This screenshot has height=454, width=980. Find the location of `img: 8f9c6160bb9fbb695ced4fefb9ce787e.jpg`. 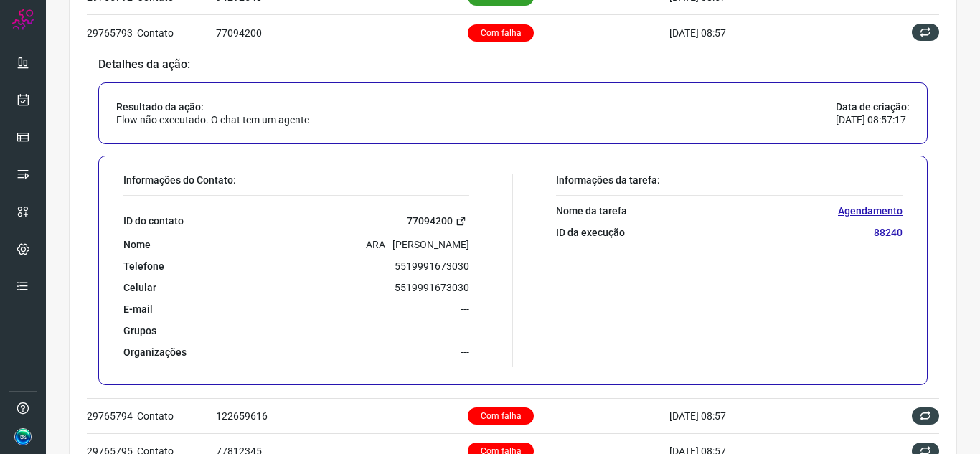

img: 8f9c6160bb9fbb695ced4fefb9ce787e.jpg is located at coordinates (23, 437).